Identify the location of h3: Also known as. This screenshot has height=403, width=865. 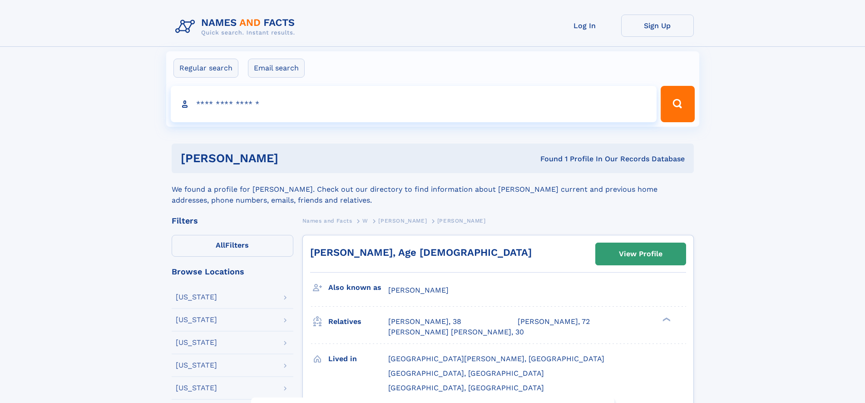
(358, 287).